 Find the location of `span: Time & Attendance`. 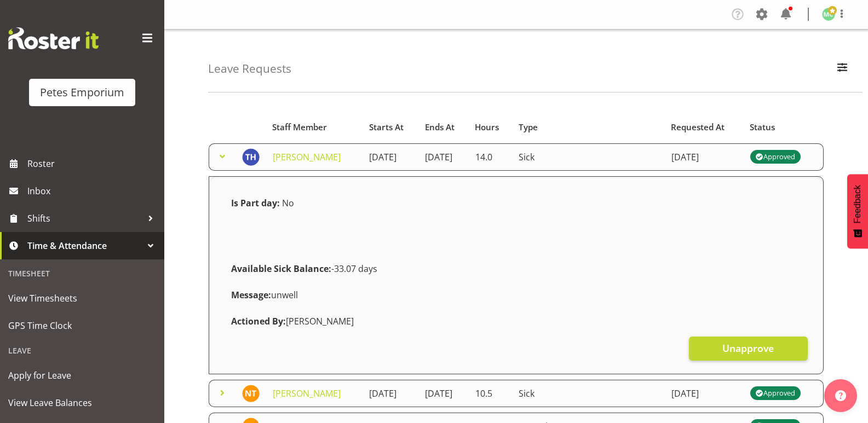

span: Time & Attendance is located at coordinates (85, 246).